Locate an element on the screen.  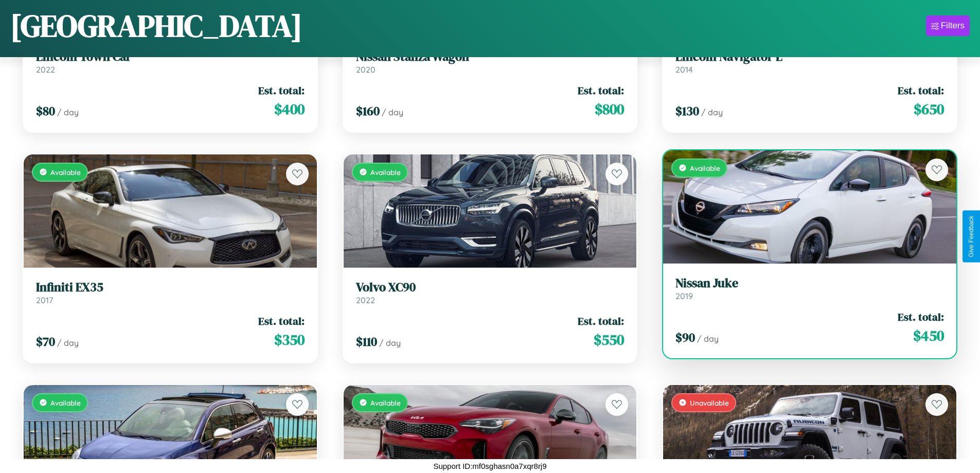
a: Lincoln Navigator L2014 is located at coordinates (810, 62).